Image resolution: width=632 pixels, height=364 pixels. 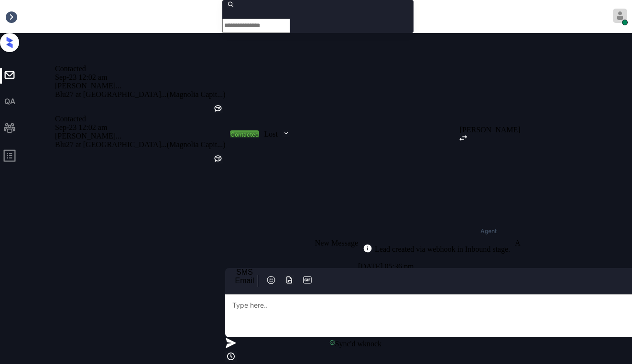 I want to click on div: SMS, so click(x=244, y=272).